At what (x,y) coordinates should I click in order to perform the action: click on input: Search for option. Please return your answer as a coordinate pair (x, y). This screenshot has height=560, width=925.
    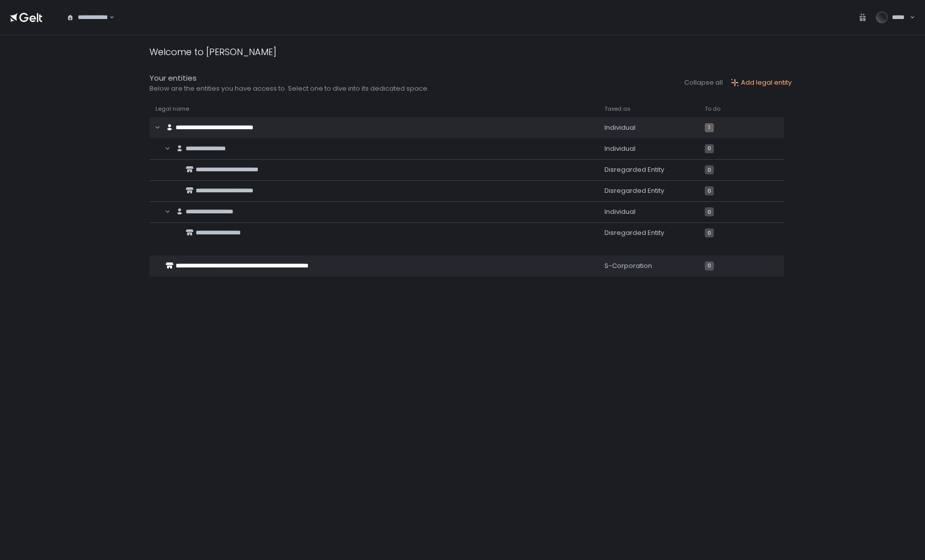
    Looking at the image, I should click on (108, 18).